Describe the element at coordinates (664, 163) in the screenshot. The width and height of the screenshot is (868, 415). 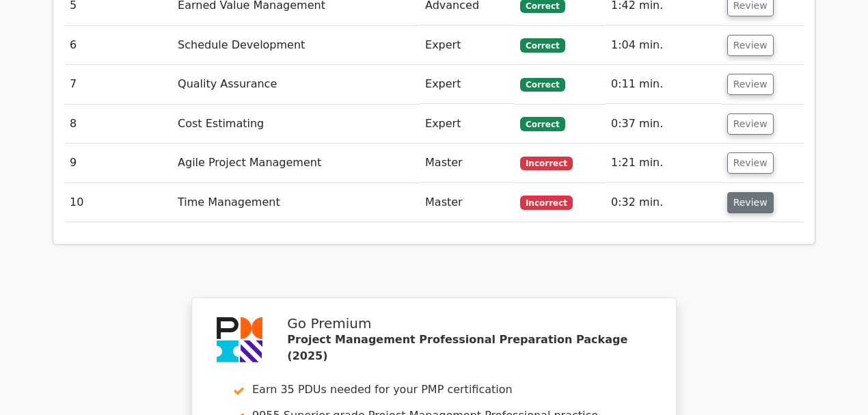
I see `td: 1:21 min.` at that location.